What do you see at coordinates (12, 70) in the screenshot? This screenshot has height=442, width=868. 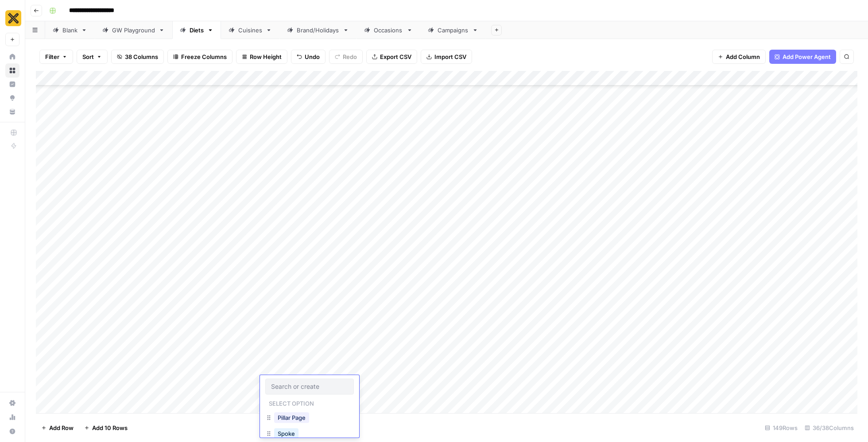 I see `a: Browse` at bounding box center [12, 70].